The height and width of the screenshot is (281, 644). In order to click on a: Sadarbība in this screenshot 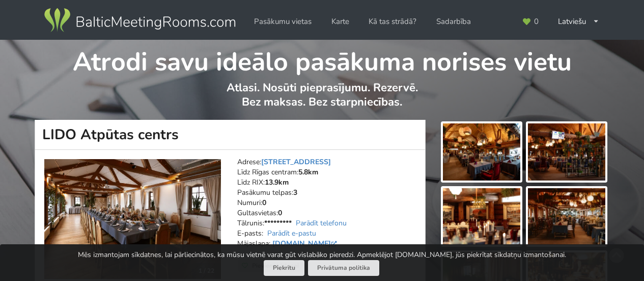, I will do `click(454, 21)`.